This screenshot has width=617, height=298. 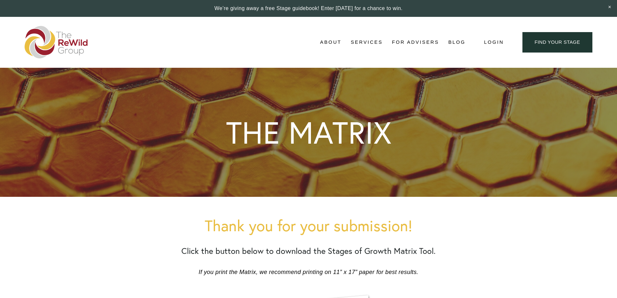 I want to click on span: About, so click(x=331, y=42).